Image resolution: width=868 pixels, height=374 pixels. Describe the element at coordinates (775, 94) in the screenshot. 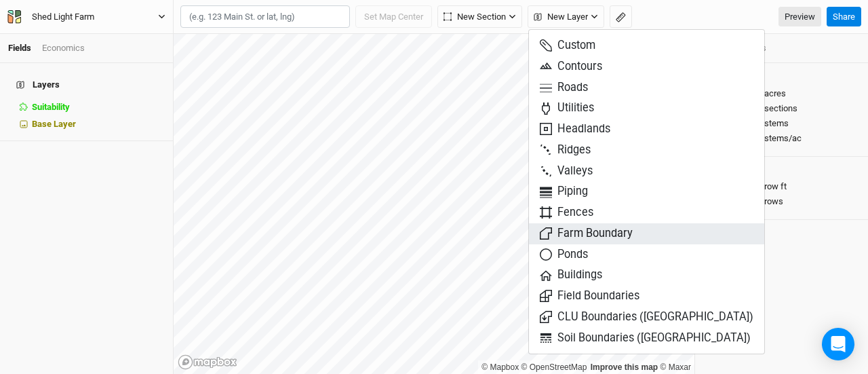

I see `span: acres` at that location.